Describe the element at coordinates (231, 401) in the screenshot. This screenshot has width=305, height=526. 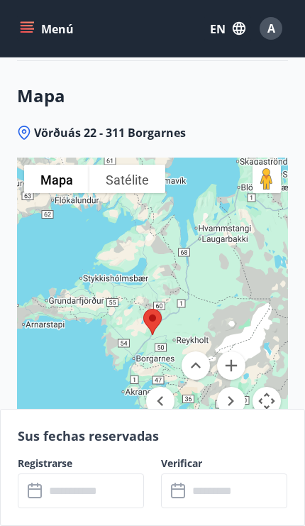
I see `button: Mover a la derecha` at that location.